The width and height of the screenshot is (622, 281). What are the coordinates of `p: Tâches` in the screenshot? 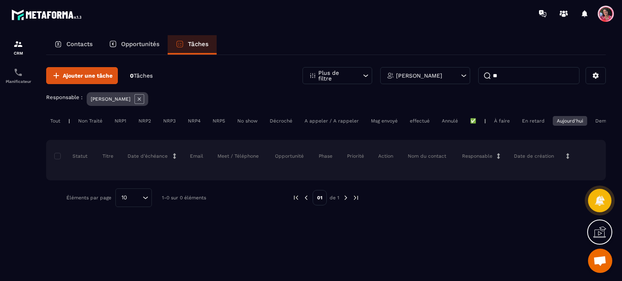 It's located at (198, 44).